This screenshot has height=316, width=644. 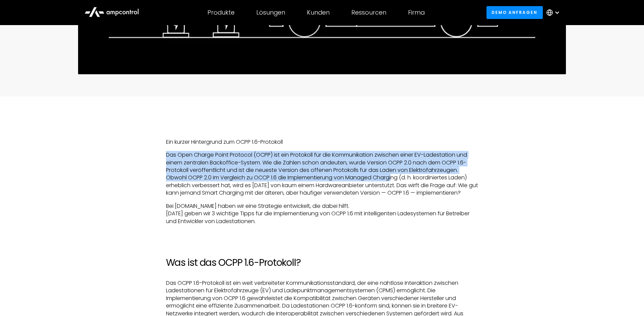 I want to click on div: Kunden, so click(x=318, y=13).